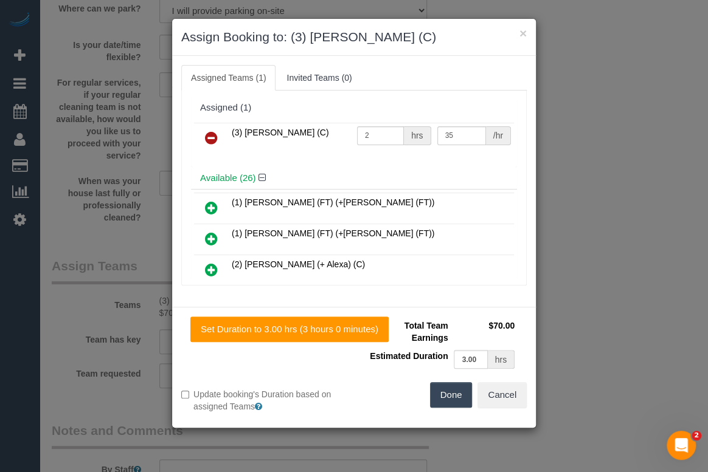 This screenshot has width=708, height=472. I want to click on a: Invited Teams (0), so click(319, 78).